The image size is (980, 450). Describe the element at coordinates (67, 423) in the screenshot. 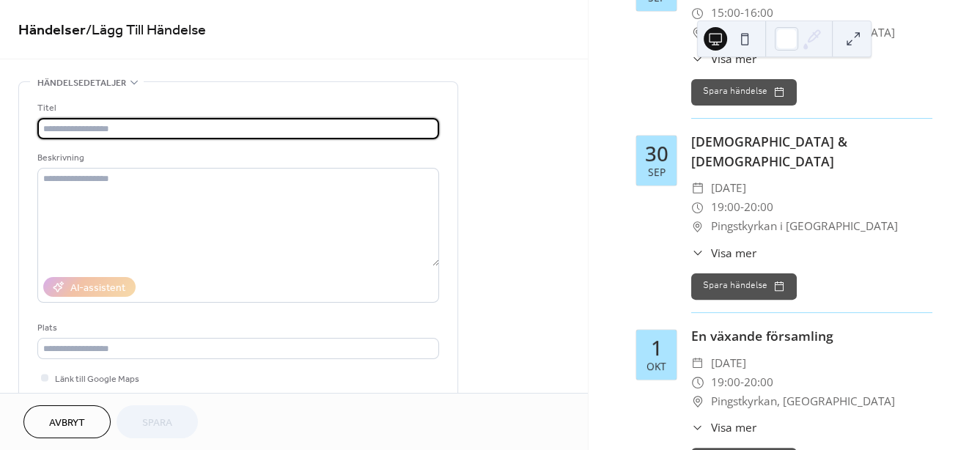

I see `span: Avbryt` at that location.